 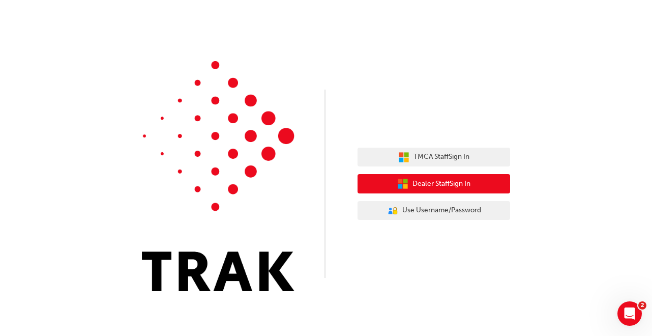 I want to click on span: Use Username/Password, so click(x=441, y=210).